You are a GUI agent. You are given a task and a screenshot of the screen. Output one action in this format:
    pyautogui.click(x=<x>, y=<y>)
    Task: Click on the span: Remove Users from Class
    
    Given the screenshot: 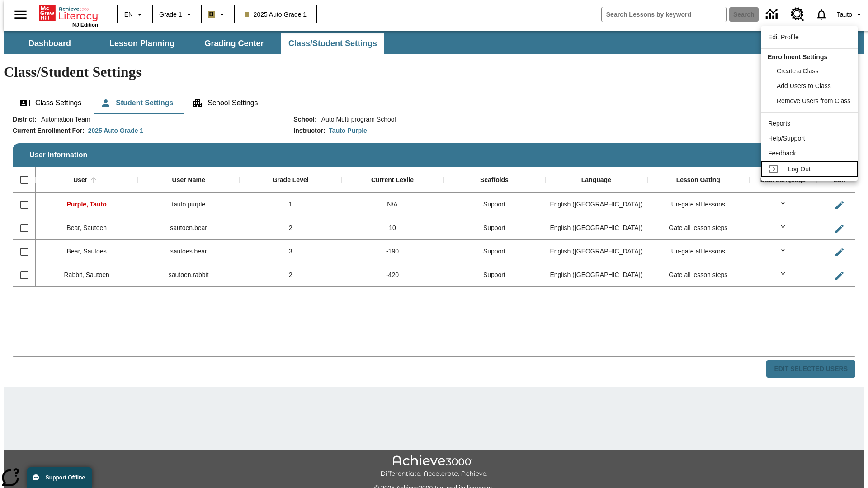 What is the action you would take?
    pyautogui.click(x=813, y=101)
    